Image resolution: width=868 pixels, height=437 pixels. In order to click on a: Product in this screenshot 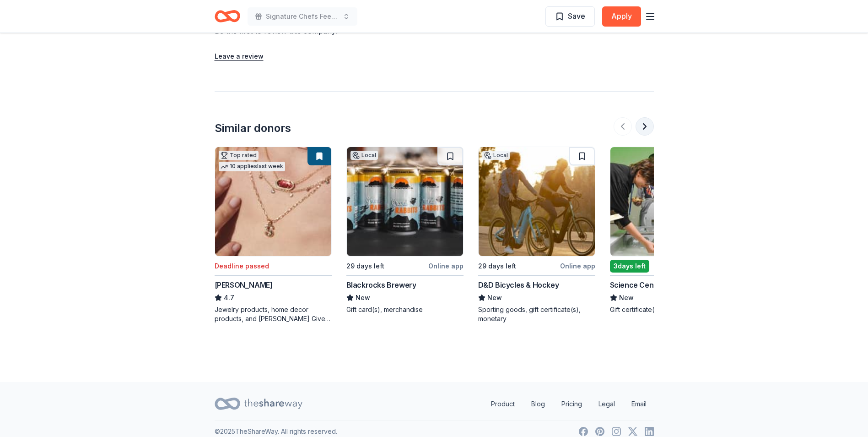, I will do `click(503, 404)`.